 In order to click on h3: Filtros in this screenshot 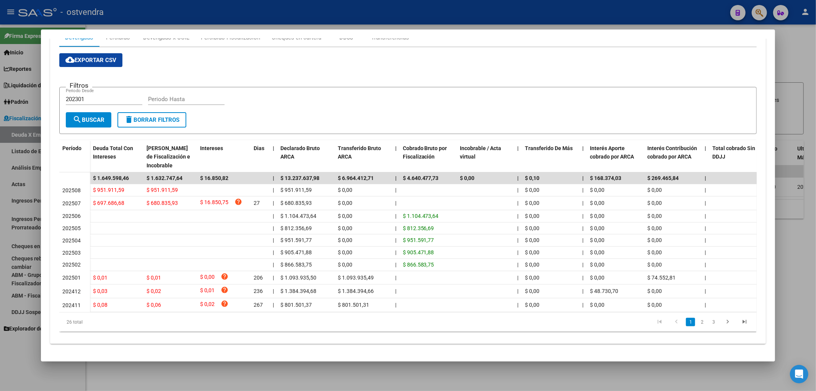, I will do `click(79, 85)`.